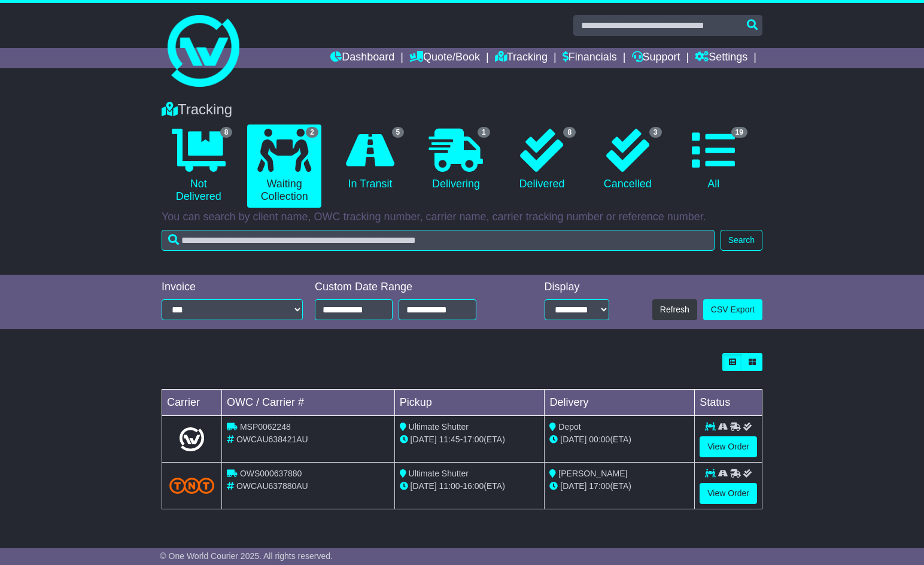 The image size is (924, 565). Describe the element at coordinates (456, 160) in the screenshot. I see `a: 1 Delivering` at that location.